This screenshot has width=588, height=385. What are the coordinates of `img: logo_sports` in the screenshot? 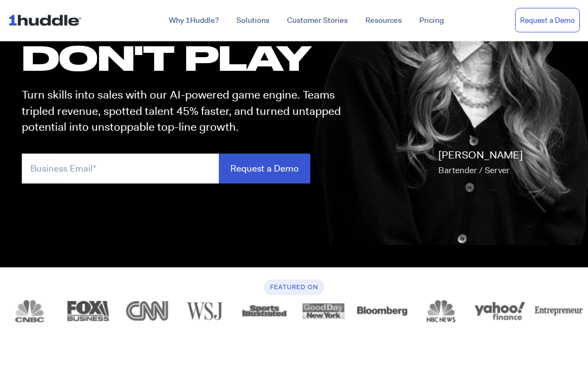 It's located at (265, 312).